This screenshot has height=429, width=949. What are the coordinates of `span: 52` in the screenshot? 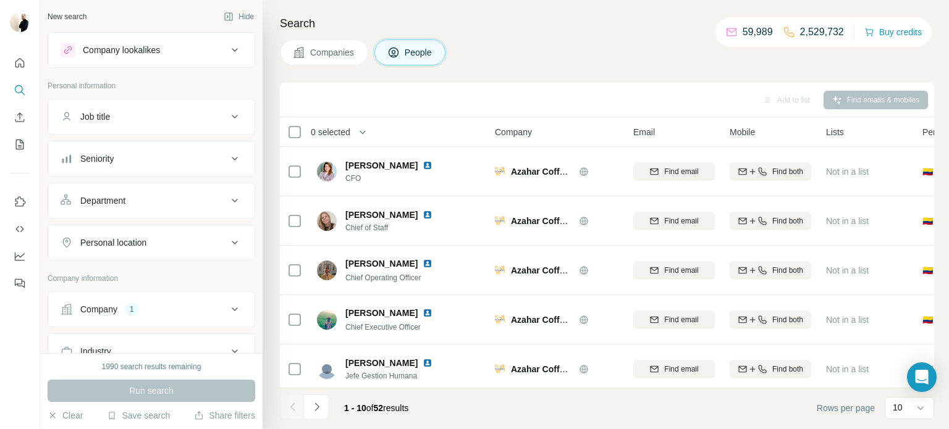 It's located at (379, 408).